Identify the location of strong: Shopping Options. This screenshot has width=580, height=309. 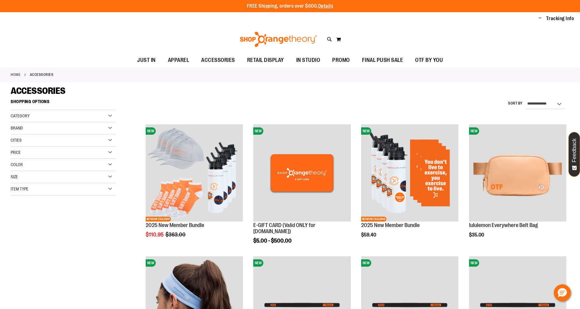
(63, 103).